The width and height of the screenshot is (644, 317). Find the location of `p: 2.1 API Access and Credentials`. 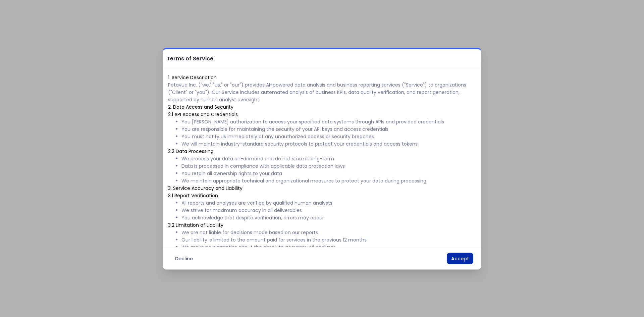

p: 2.1 API Access and Credentials is located at coordinates (322, 114).